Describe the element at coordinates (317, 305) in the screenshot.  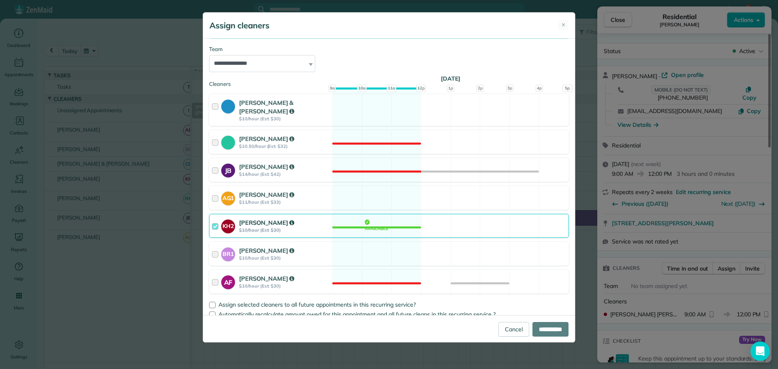
I see `span: Assign selected cleaners to all future appointments in this recurring service?` at that location.